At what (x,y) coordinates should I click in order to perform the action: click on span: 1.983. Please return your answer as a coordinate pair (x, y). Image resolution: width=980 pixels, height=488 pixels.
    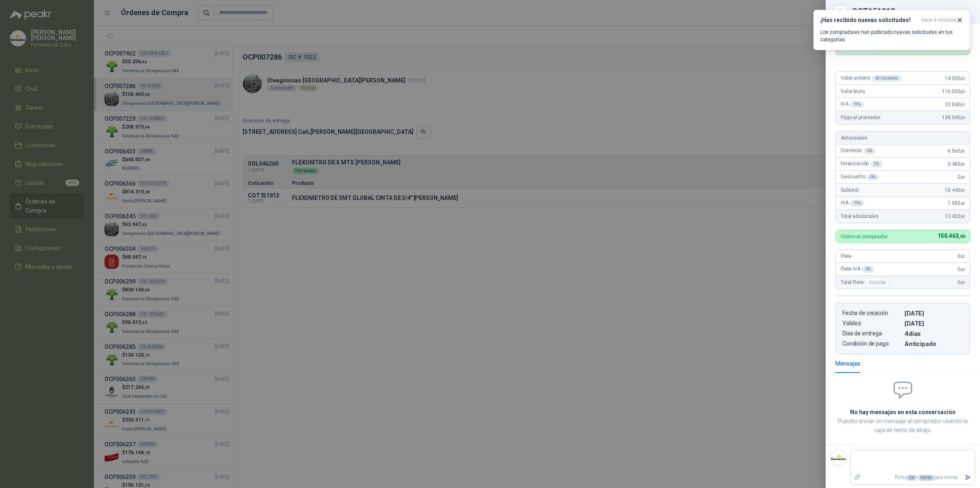
    Looking at the image, I should click on (956, 204).